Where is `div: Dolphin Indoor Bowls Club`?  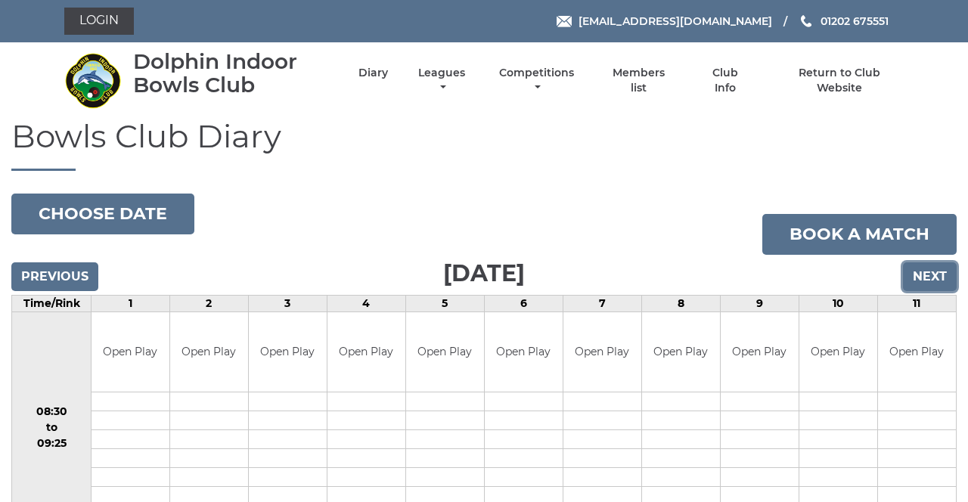 div: Dolphin Indoor Bowls Club is located at coordinates (232, 73).